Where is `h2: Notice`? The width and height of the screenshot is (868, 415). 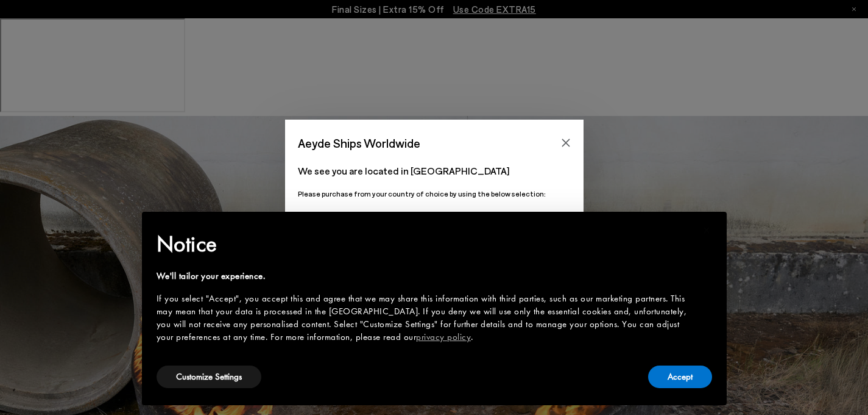
h2: Notice is located at coordinates (424, 244).